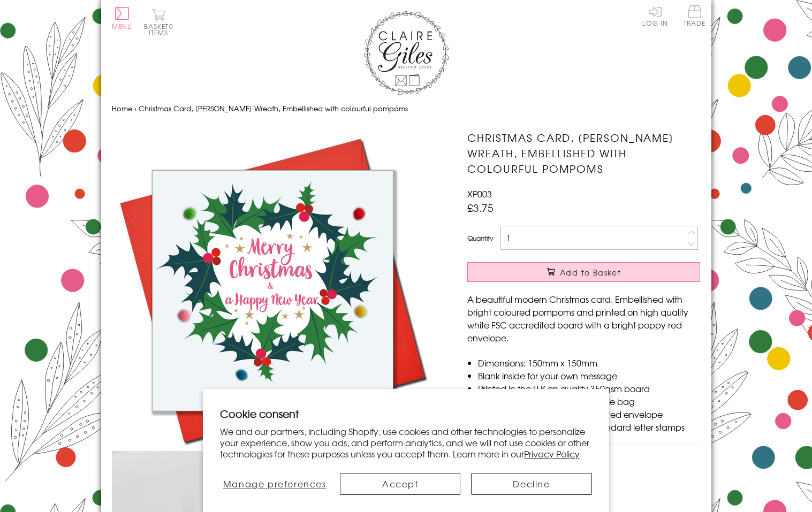  Describe the element at coordinates (552, 454) in the screenshot. I see `a: Privacy Policy` at that location.